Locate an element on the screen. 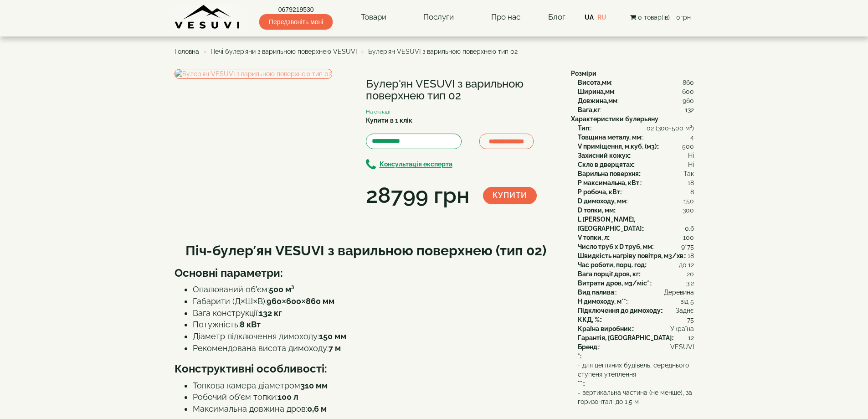 This screenshot has width=868, height=419. label: Купити в 1 клік is located at coordinates (389, 120).